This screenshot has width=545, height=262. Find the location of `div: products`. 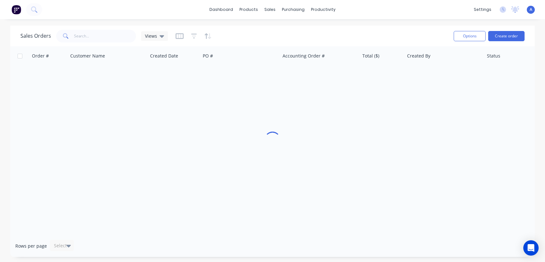

div: products is located at coordinates (249, 10).